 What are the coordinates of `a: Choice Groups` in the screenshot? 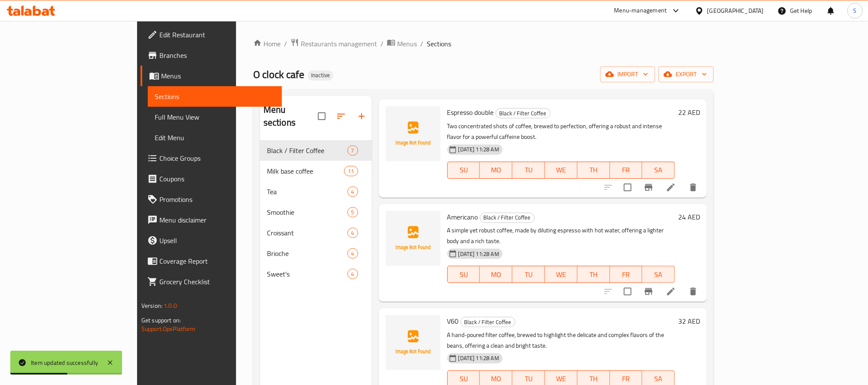 It's located at (211, 158).